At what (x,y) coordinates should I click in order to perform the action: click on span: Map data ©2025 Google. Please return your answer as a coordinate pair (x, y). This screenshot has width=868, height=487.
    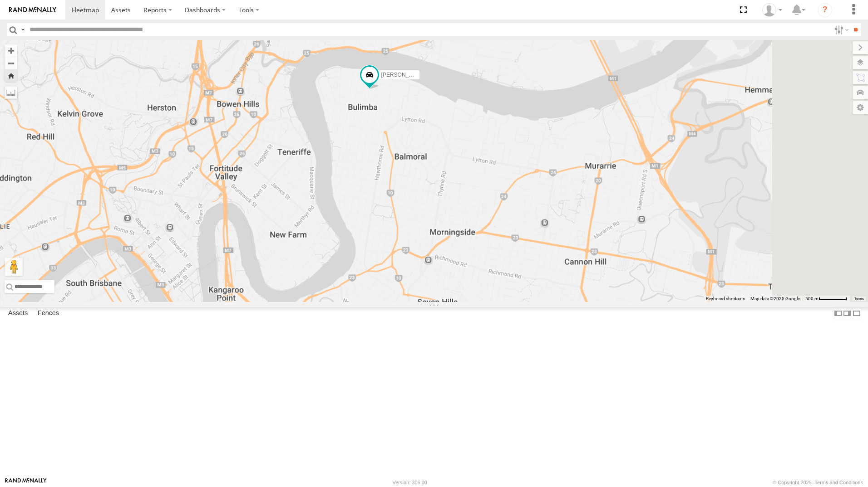
    Looking at the image, I should click on (775, 299).